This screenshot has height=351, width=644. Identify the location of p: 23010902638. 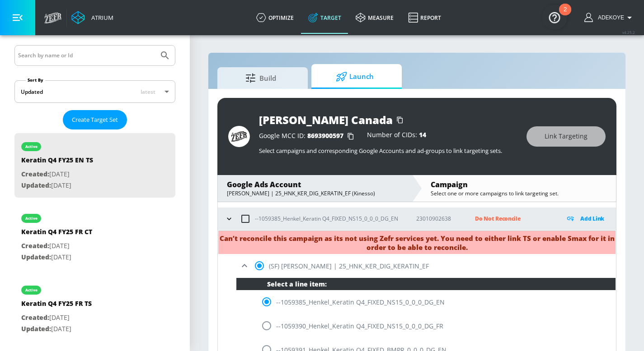
(438, 218).